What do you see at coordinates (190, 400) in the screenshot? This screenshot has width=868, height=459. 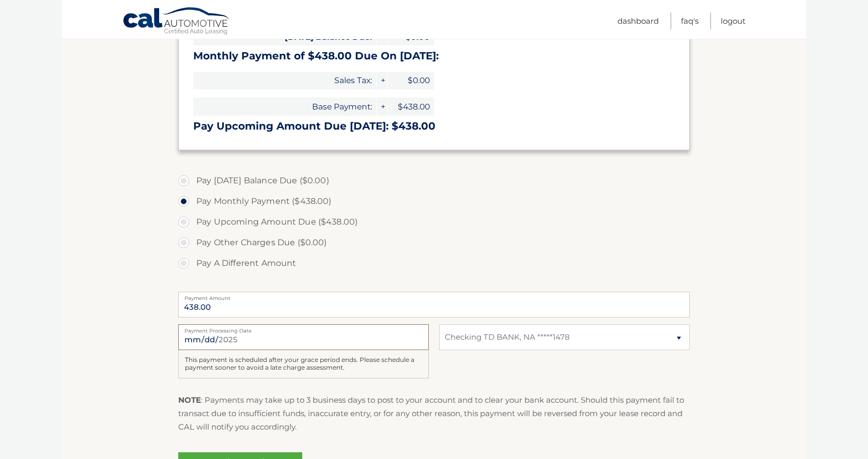 I see `strong: NOTE` at bounding box center [190, 400].